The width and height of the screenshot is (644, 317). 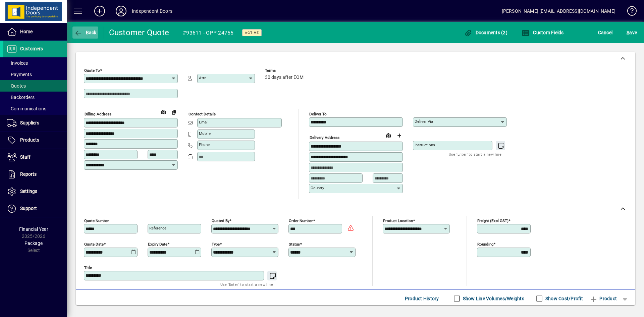 I want to click on button: Cancel, so click(x=606, y=32).